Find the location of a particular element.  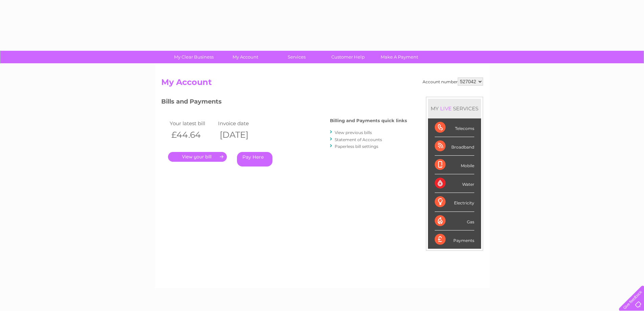

th: £44.64 is located at coordinates (192, 135).